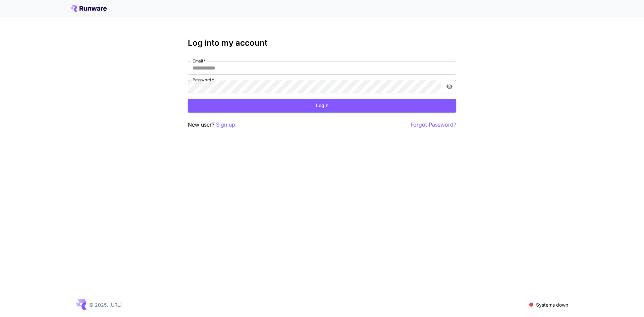  I want to click on p: New user?, so click(211, 125).